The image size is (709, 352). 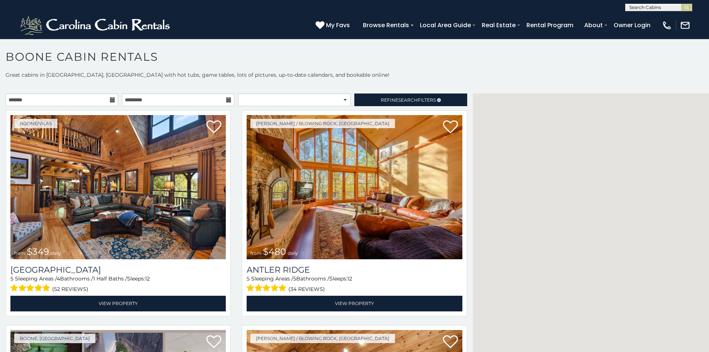 I want to click on img: Antler Ridge, so click(x=354, y=187).